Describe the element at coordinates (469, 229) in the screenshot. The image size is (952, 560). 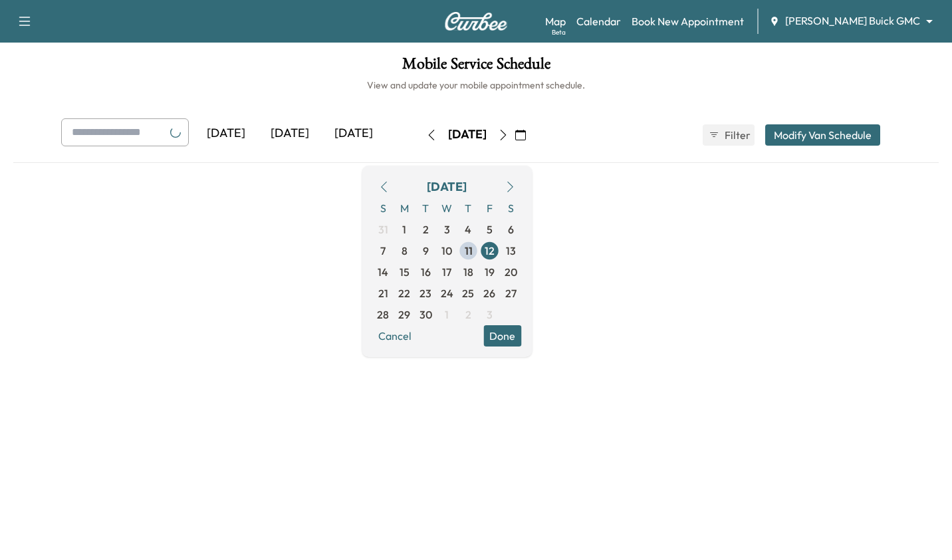
I see `span: 4` at that location.